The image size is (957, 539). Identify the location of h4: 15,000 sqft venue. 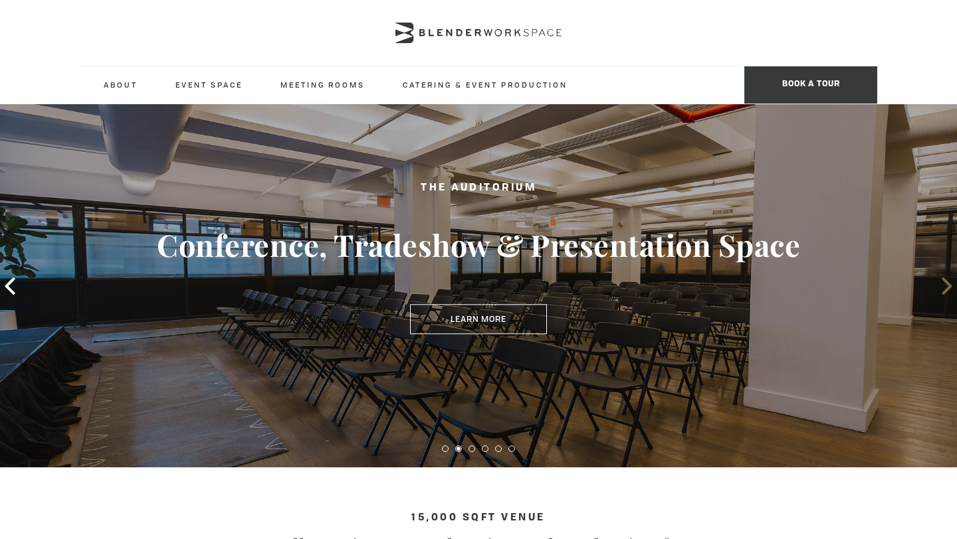
(478, 518).